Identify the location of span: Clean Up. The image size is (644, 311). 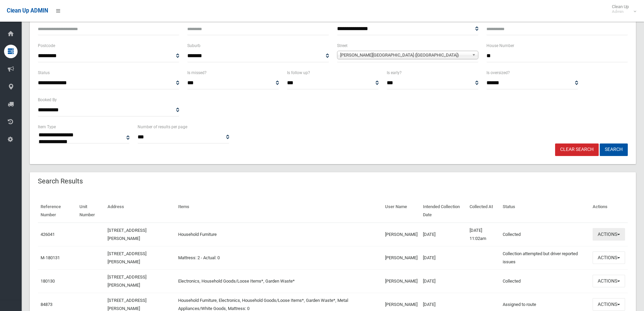
(622, 9).